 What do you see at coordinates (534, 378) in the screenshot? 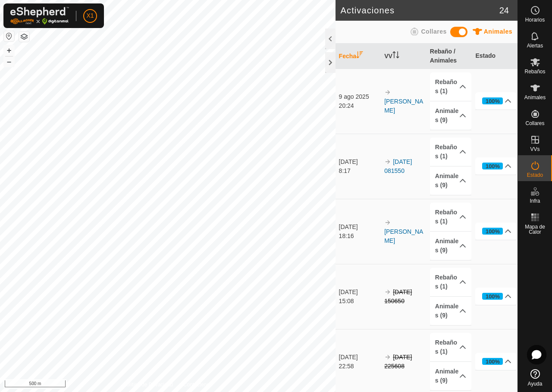
I see `a: Ayuda` at bounding box center [534, 378].